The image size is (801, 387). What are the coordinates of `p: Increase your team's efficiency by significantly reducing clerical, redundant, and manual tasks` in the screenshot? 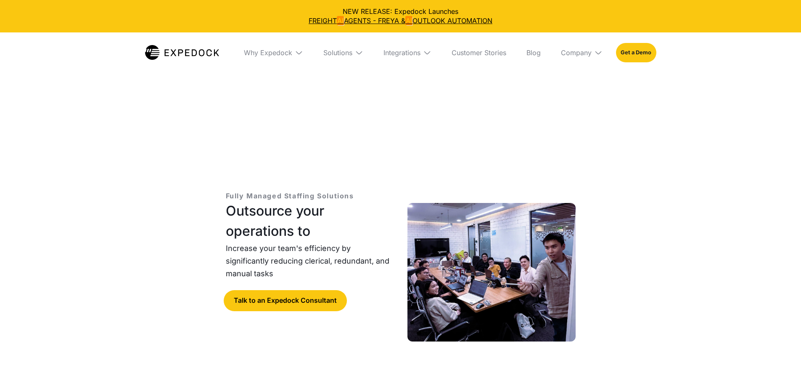 It's located at (310, 261).